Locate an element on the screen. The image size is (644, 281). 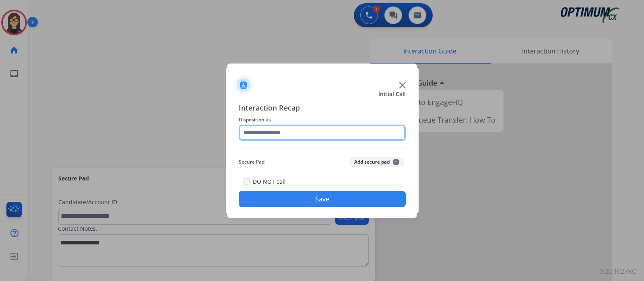
span: Secure Pad is located at coordinates (252, 162).